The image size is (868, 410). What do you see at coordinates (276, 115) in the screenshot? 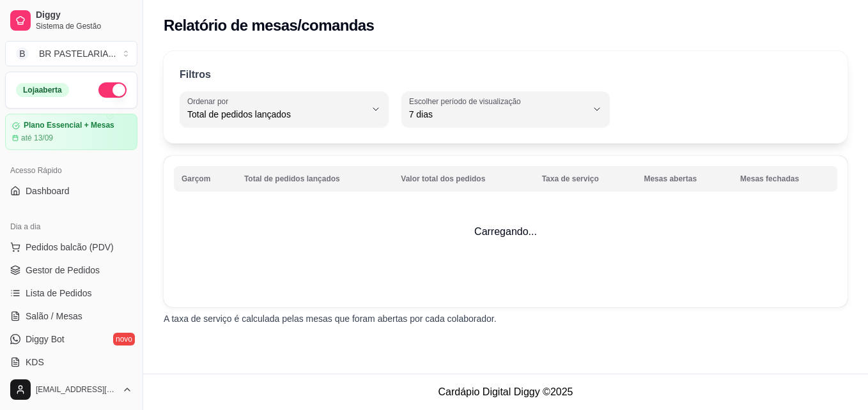
I see `span: Total de pedidos lançados` at bounding box center [276, 115].